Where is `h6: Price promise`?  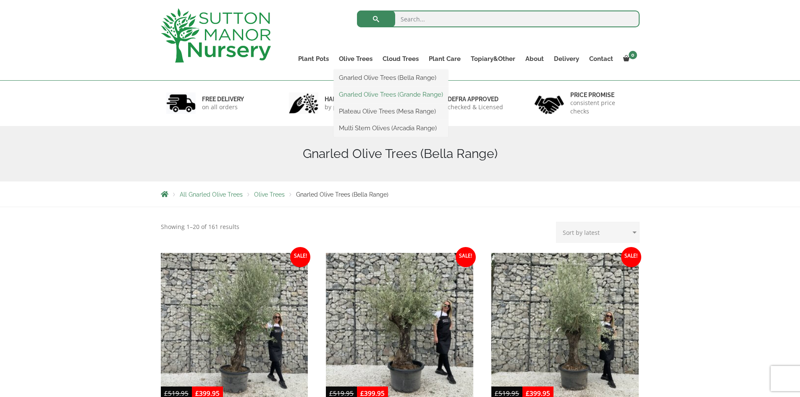 h6: Price promise is located at coordinates (602, 95).